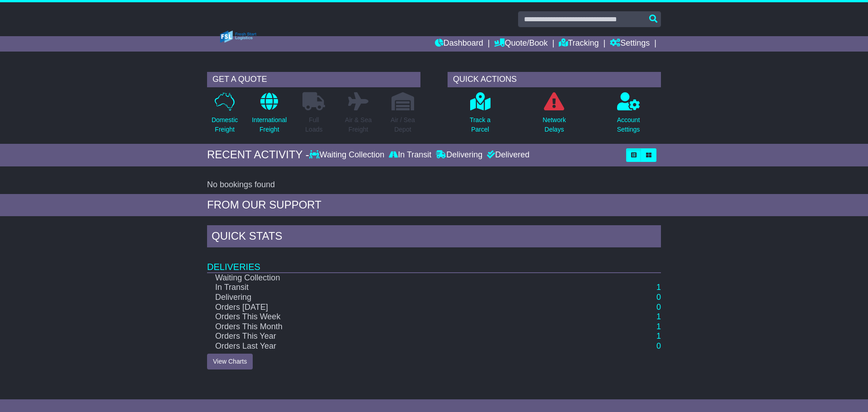 The height and width of the screenshot is (412, 868). What do you see at coordinates (434, 237) in the screenshot?
I see `div: Quick Stats` at bounding box center [434, 237].